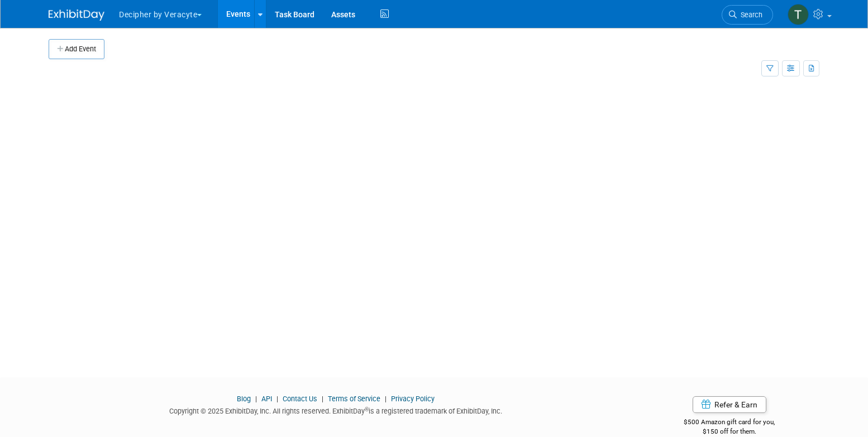 This screenshot has height=437, width=868. I want to click on img: ExhibitDay, so click(77, 16).